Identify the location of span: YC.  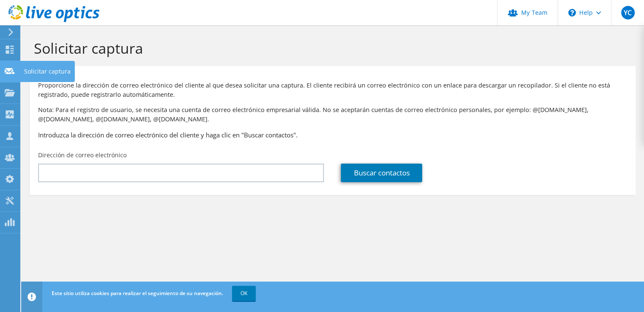
(628, 13).